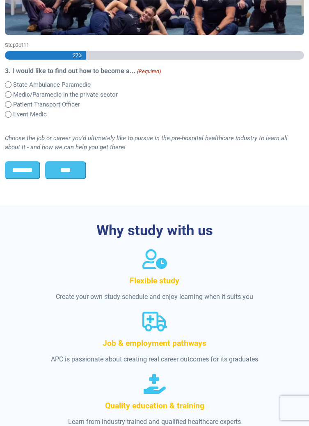 The image size is (309, 426). What do you see at coordinates (26, 45) in the screenshot?
I see `span: 11` at bounding box center [26, 45].